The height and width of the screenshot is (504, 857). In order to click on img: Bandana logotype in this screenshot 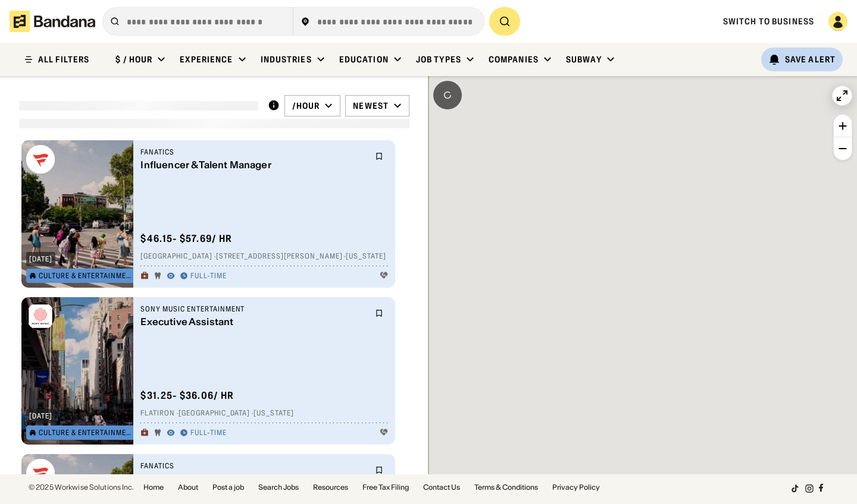, I will do `click(52, 21)`.